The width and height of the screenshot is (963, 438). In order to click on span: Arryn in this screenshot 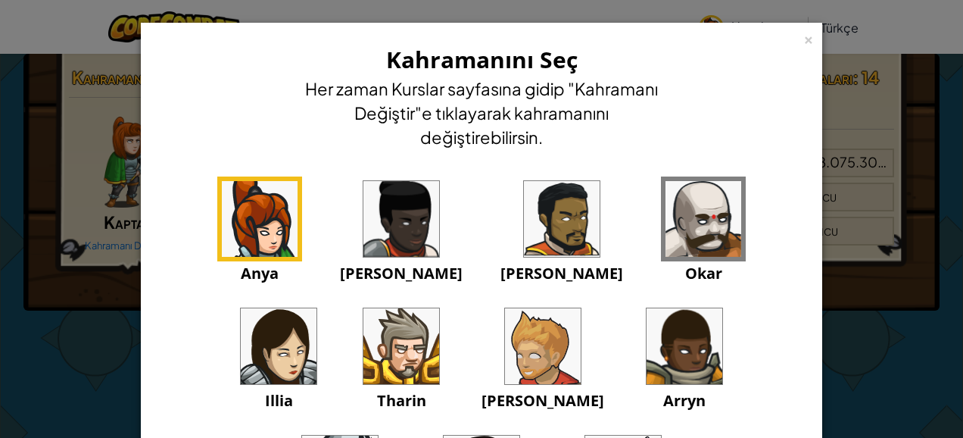, I will do `click(685, 400)`.